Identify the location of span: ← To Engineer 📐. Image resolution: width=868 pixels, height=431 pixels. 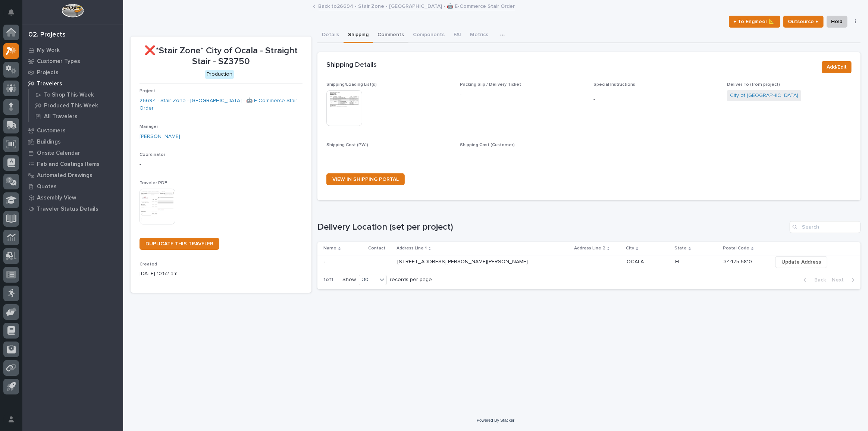
(755, 22).